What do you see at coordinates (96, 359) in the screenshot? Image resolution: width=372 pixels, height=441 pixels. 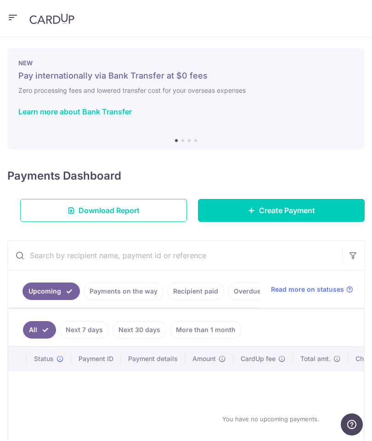 I see `th: Payment ID` at bounding box center [96, 359].